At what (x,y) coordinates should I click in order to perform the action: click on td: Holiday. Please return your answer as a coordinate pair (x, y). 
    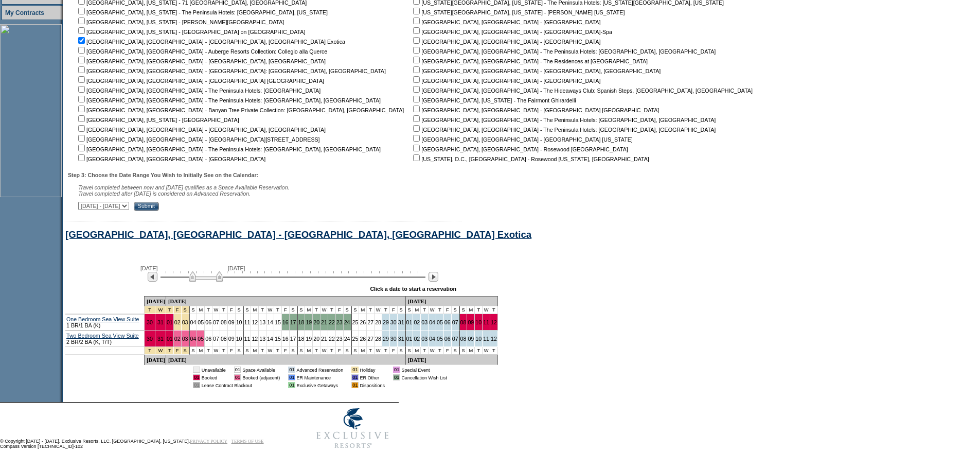
    Looking at the image, I should click on (373, 370).